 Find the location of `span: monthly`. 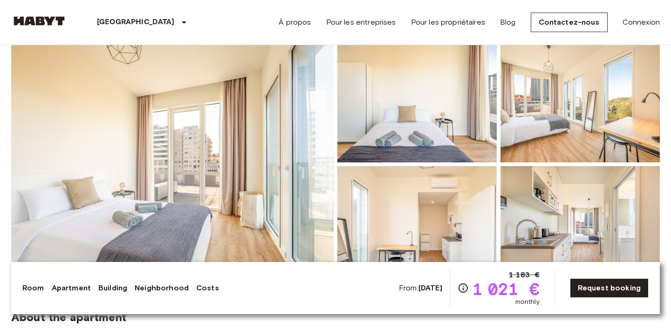

span: monthly is located at coordinates (527, 302).